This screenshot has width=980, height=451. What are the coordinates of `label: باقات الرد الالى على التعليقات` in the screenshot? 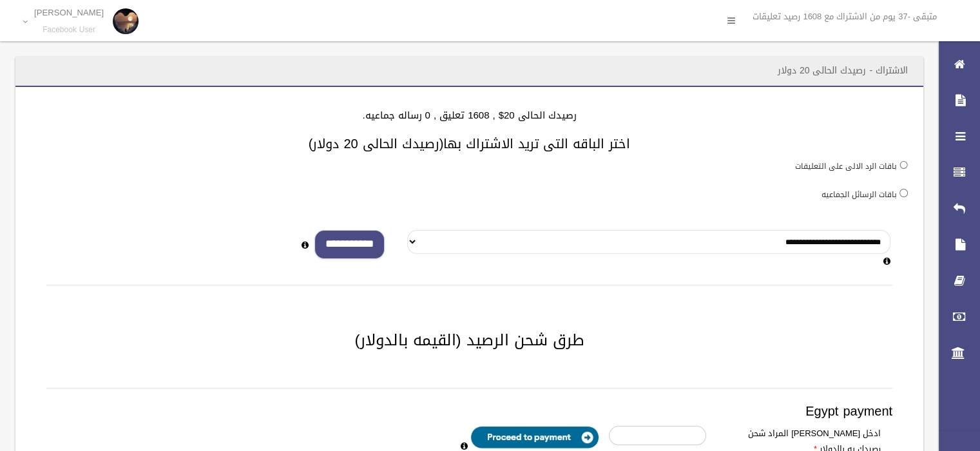 It's located at (846, 166).